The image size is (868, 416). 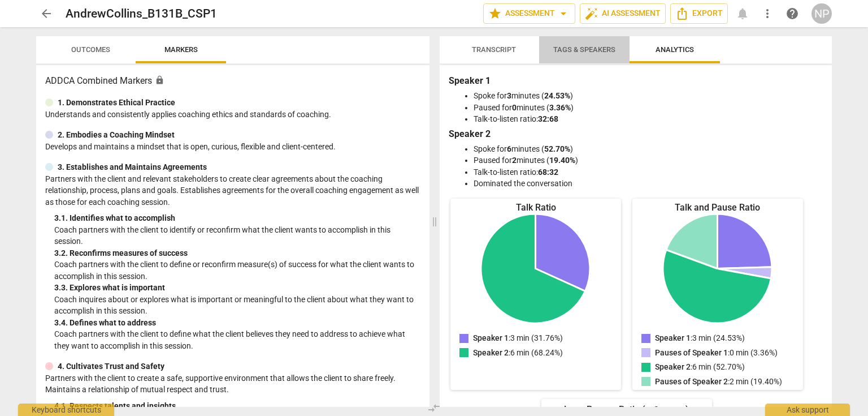 What do you see at coordinates (237, 253) in the screenshot?
I see `div: 3. 2. Reconfirms measures of success` at bounding box center [237, 253].